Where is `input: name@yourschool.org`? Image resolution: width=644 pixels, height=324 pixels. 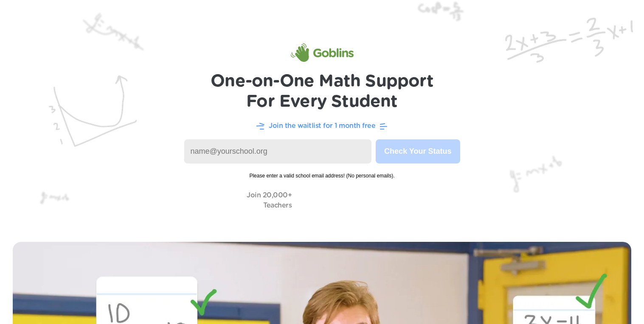
input: name@yourschool.org is located at coordinates (278, 151).